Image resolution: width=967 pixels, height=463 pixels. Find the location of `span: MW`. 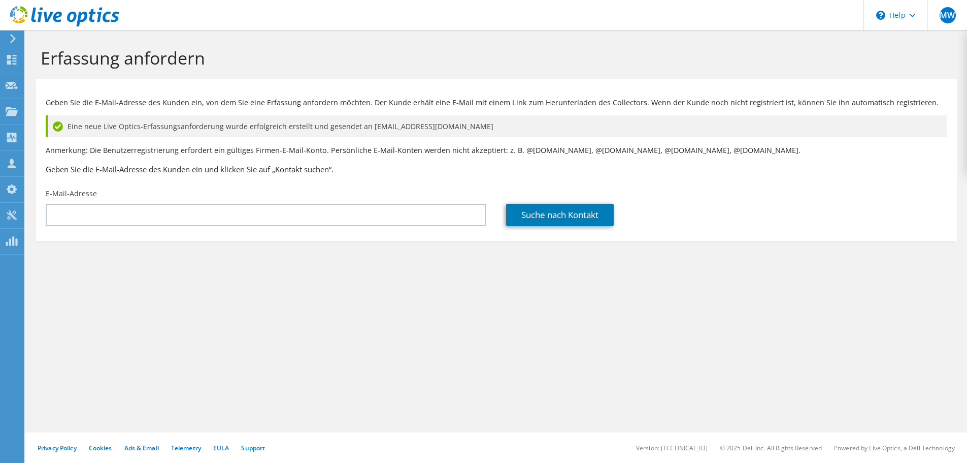

span: MW is located at coordinates (948, 15).